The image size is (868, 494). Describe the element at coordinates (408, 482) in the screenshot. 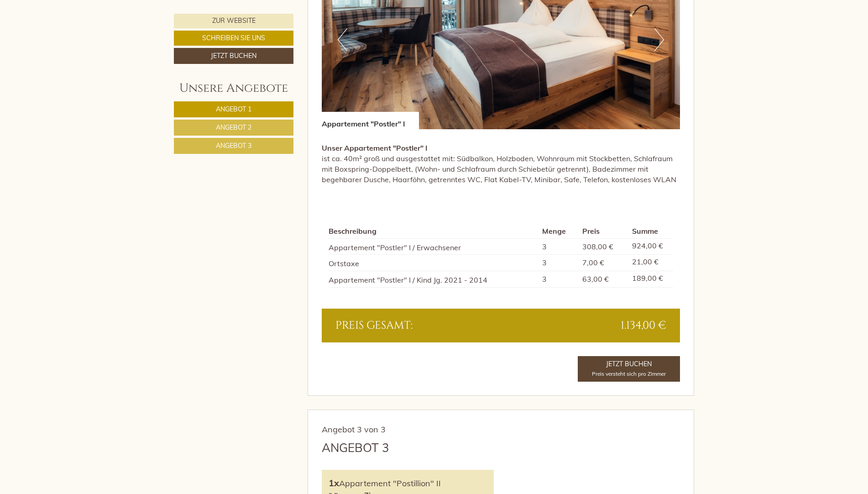

I see `div: Appartement "Postillion" II` at that location.